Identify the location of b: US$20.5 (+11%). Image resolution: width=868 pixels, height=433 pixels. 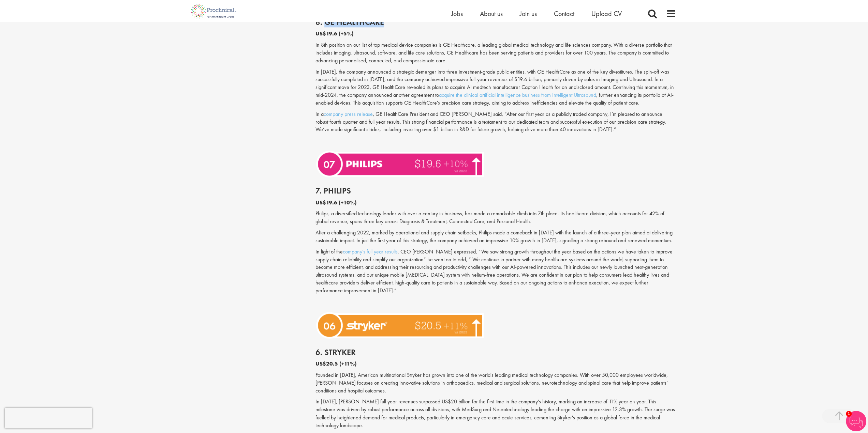
(336, 363).